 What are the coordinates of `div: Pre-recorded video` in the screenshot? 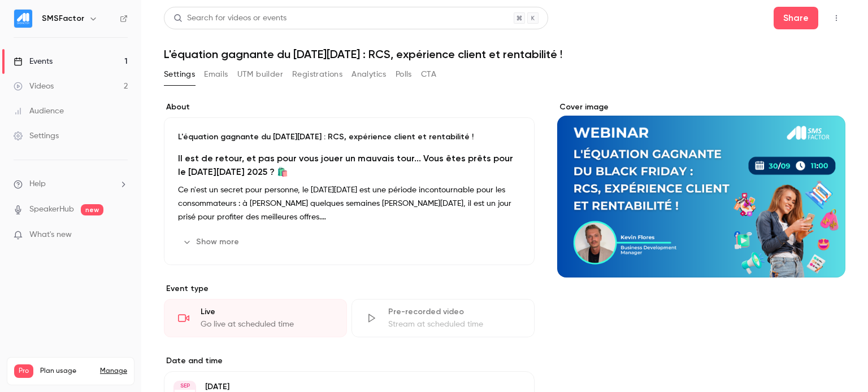 It's located at (454, 312).